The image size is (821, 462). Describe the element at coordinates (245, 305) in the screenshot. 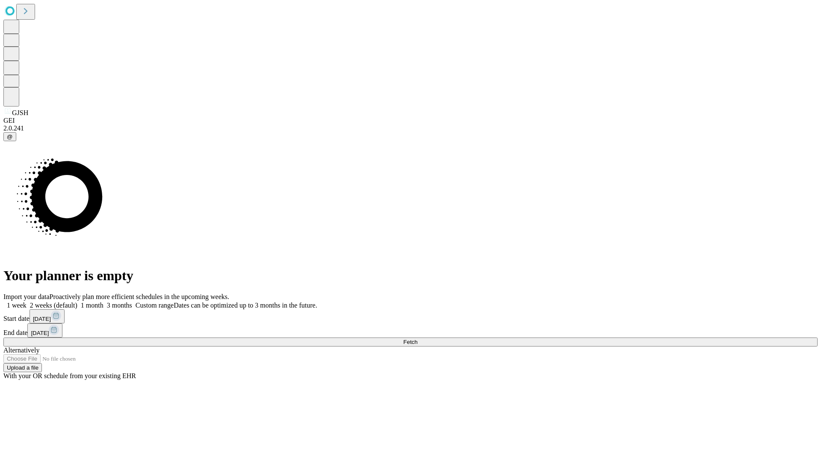

I see `span: Dates can be optimized up to 3 months in the future.` at that location.